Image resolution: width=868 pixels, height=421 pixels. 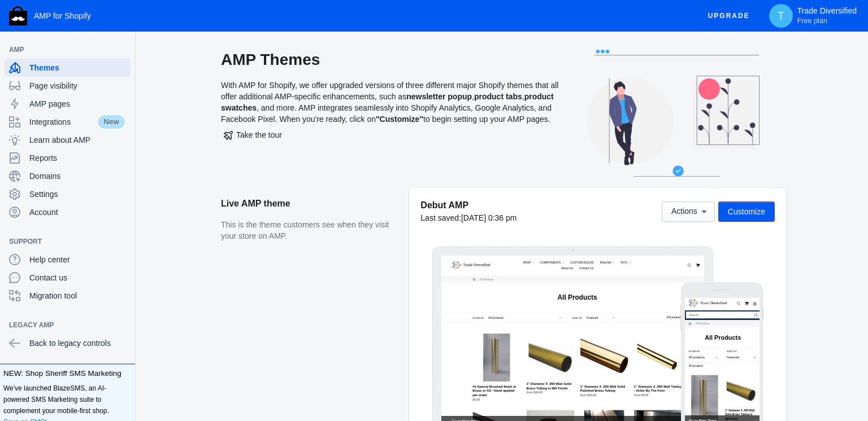 I want to click on span: Upgrade, so click(x=729, y=16).